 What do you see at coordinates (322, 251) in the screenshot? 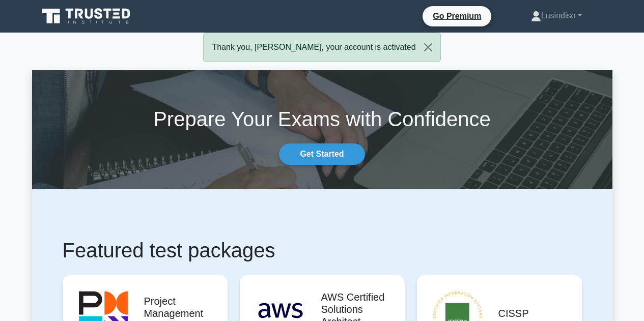
I see `h1: Featured test packages` at bounding box center [322, 251].